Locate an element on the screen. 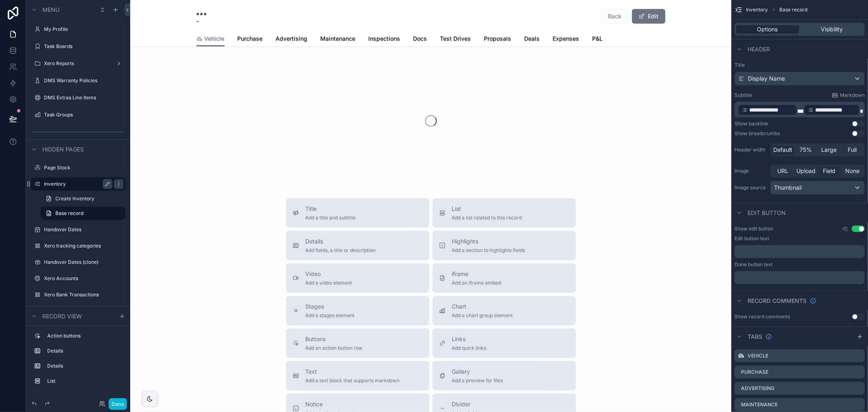 The width and height of the screenshot is (868, 412). span: Options is located at coordinates (767, 29).